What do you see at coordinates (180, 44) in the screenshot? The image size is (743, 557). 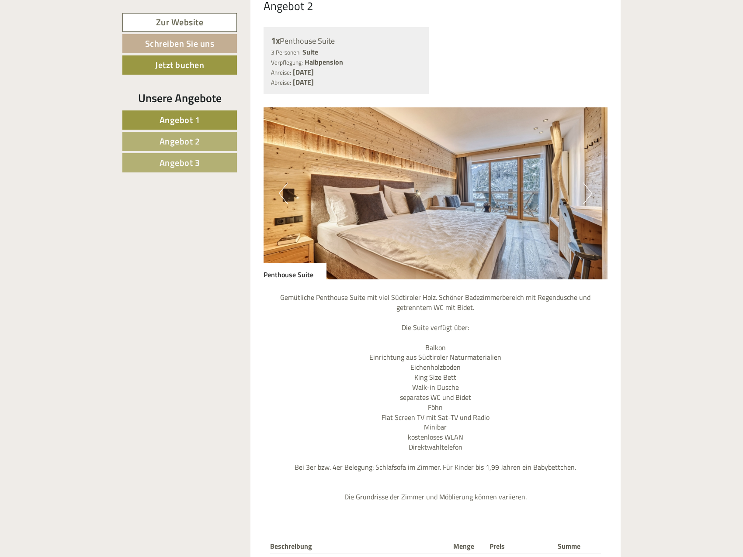 I see `a: Schreiben Sie uns` at bounding box center [180, 44].